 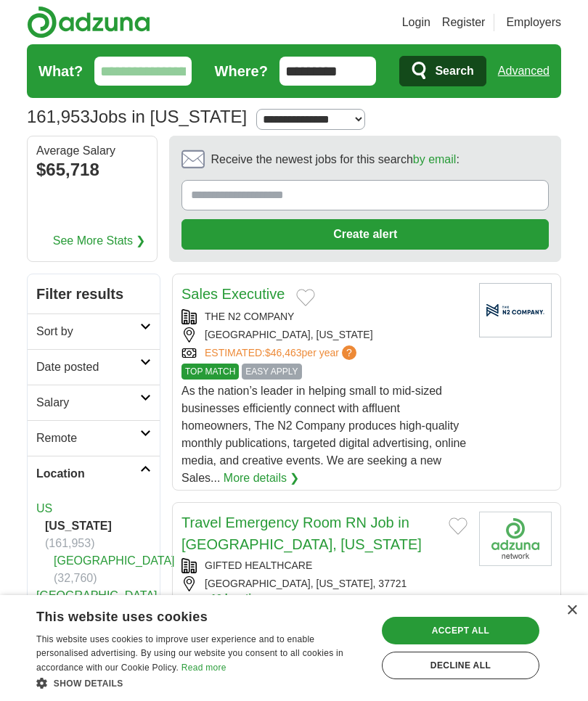 I want to click on a: See More Stats ❯, so click(x=99, y=241).